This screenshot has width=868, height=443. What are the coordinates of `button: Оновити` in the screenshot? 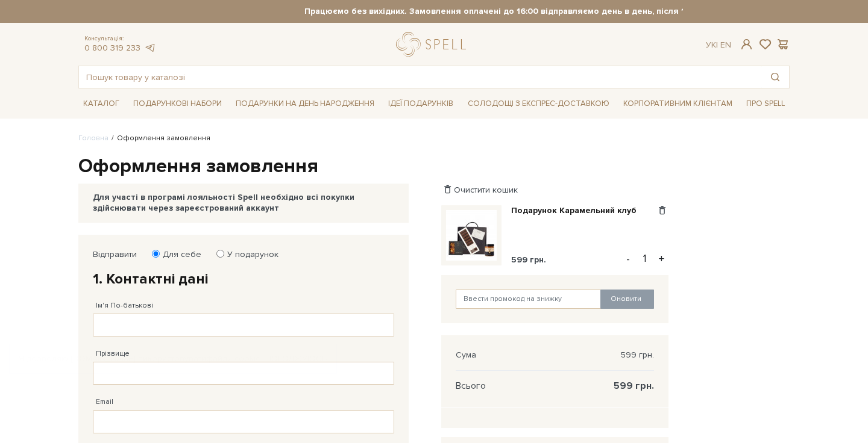 It's located at (627, 299).